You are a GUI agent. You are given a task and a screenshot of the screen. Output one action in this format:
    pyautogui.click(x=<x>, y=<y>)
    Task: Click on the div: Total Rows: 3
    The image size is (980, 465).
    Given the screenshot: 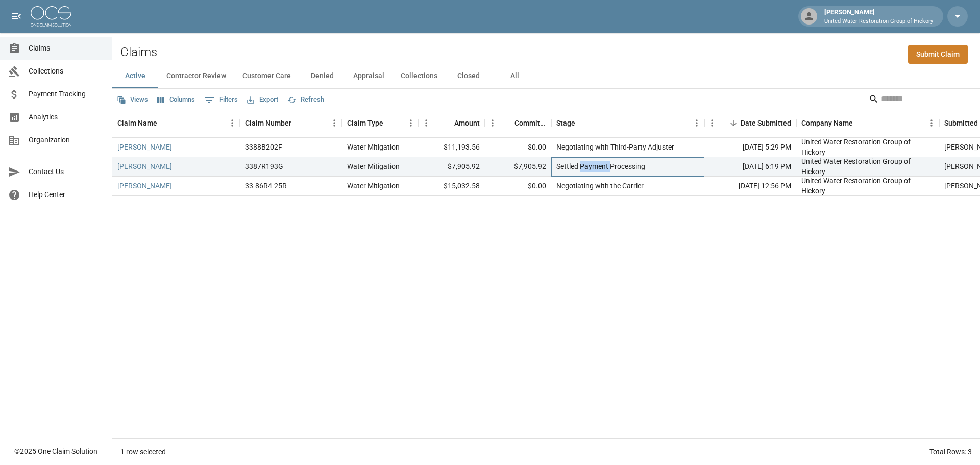 What is the action you would take?
    pyautogui.click(x=950, y=452)
    